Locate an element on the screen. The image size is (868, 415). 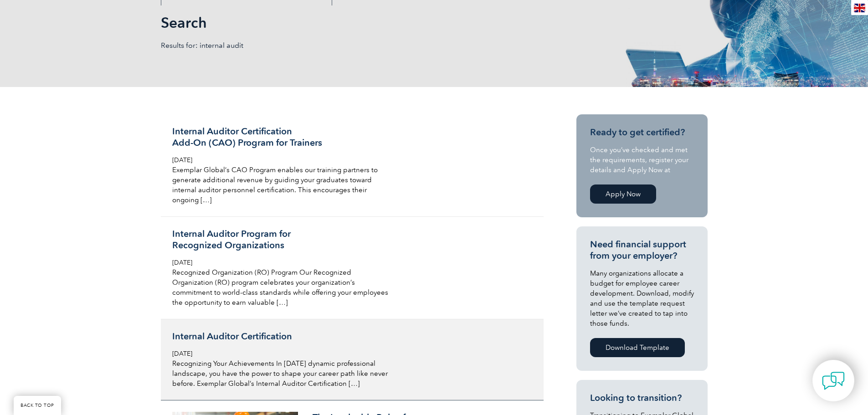
p: Recognized Organization (RO) Program Our Recognized Organization (RO) program celebrates your org... is located at coordinates (280, 288).